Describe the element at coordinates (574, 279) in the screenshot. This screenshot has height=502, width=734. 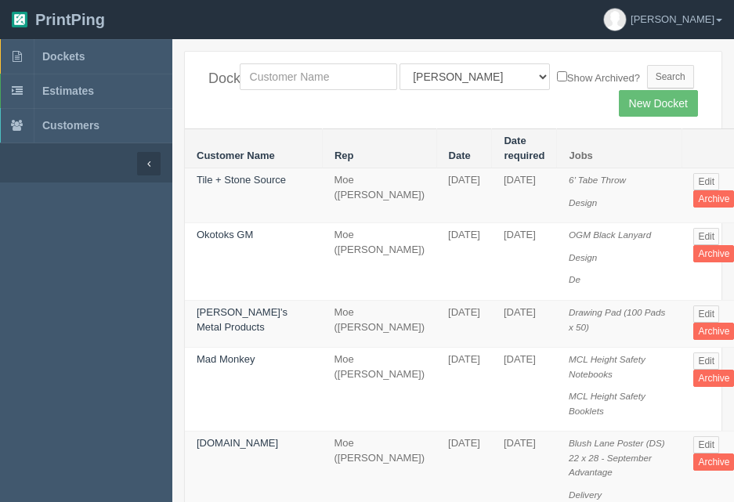
I see `i: De` at that location.